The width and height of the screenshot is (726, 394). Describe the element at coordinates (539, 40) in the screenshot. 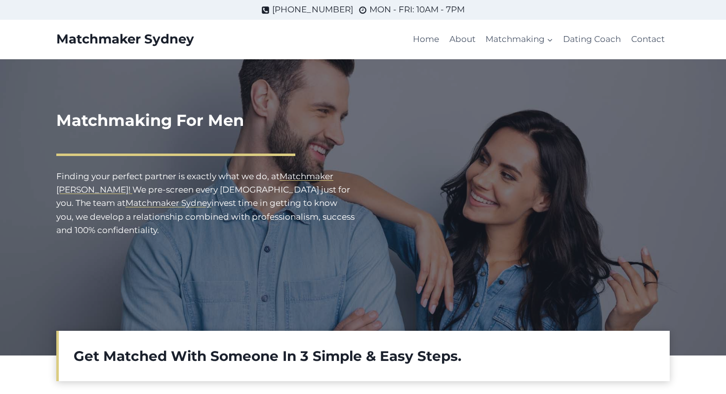

I see `nav: Primary` at that location.